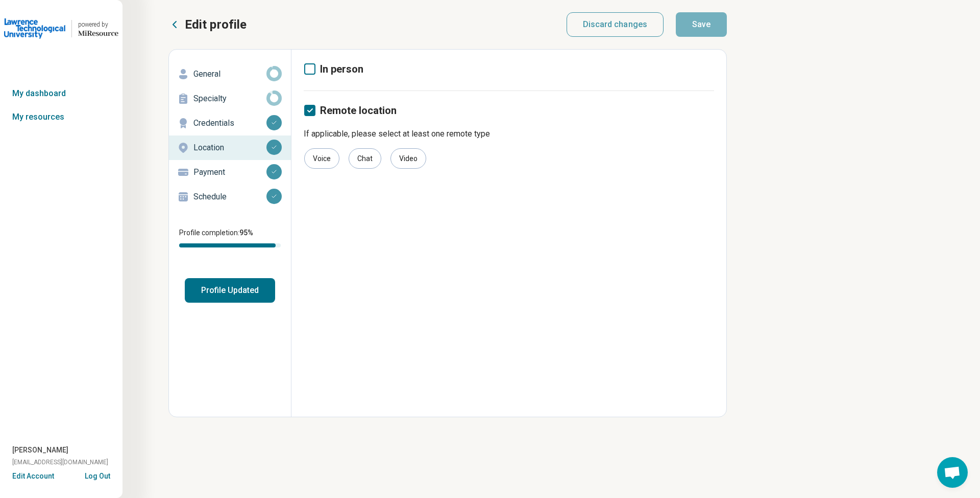 This screenshot has height=498, width=980. What do you see at coordinates (702, 24) in the screenshot?
I see `button: Save` at bounding box center [702, 24].